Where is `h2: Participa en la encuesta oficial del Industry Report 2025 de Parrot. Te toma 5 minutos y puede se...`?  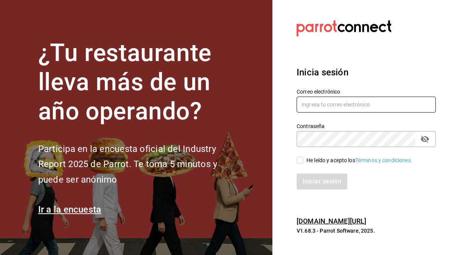
h2: Participa en la encuesta oficial del Industry Report 2025 de Parrot. Te toma 5 minutos y puede se... is located at coordinates (140, 164).